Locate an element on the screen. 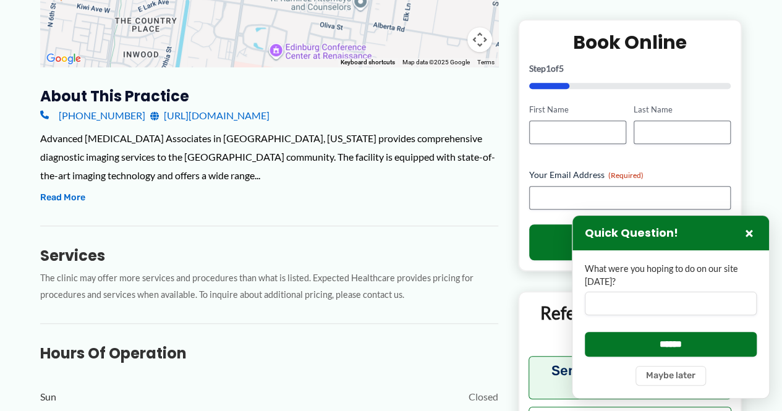 The width and height of the screenshot is (782, 411). a: Open this area in Google Maps (opens a new window) is located at coordinates (64, 59).